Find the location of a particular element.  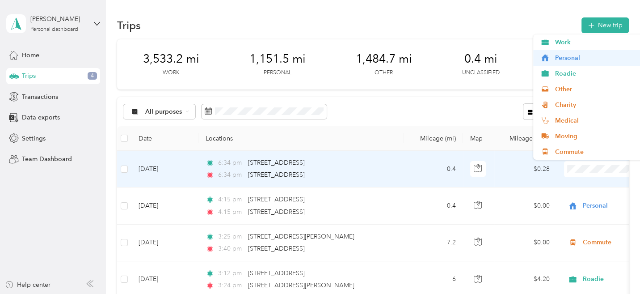

span: 1,151.5 mi is located at coordinates (278, 59).